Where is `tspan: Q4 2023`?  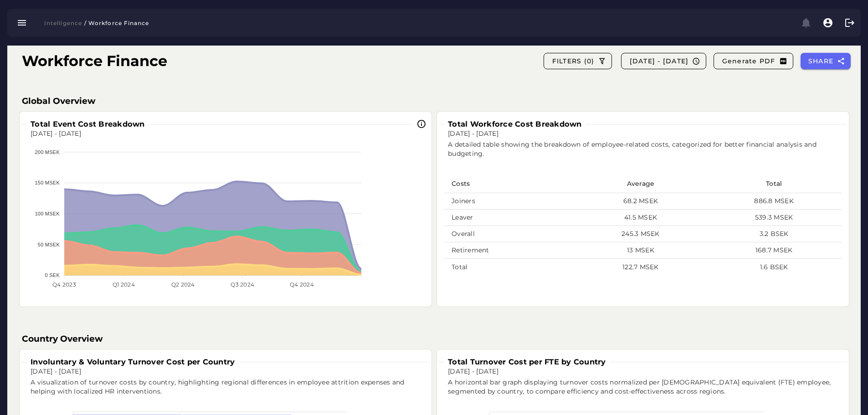
tspan: Q4 2023 is located at coordinates (64, 284).